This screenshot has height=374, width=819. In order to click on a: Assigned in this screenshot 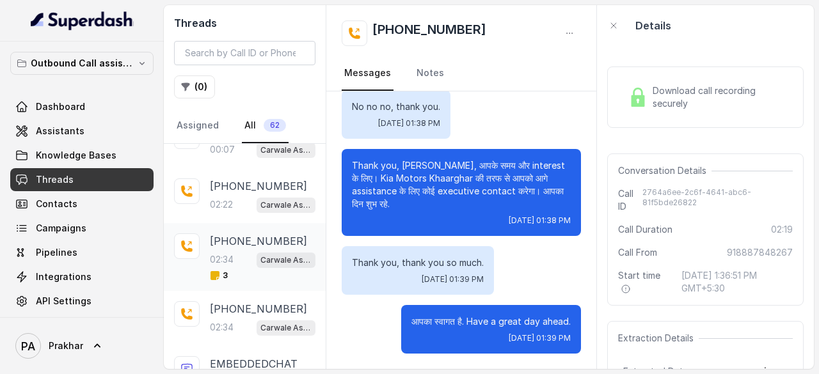, I will do `click(198, 126)`.